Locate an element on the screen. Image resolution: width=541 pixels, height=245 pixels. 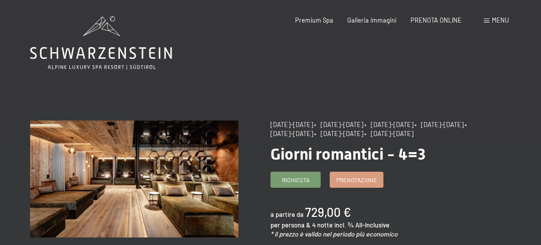
span: a partire da is located at coordinates (287, 214).